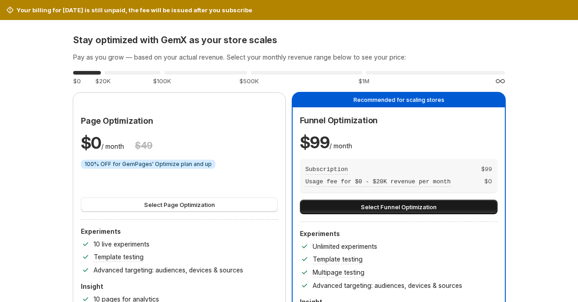 Image resolution: width=578 pixels, height=302 pixels. What do you see at coordinates (399, 100) in the screenshot?
I see `span: Recommended for scaling stores` at bounding box center [399, 100].